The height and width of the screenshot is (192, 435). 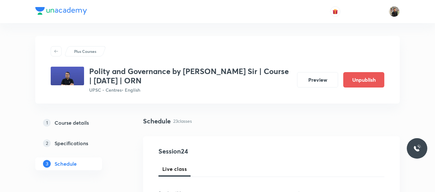 What do you see at coordinates (157, 121) in the screenshot?
I see `h4: Schedule` at bounding box center [157, 121].